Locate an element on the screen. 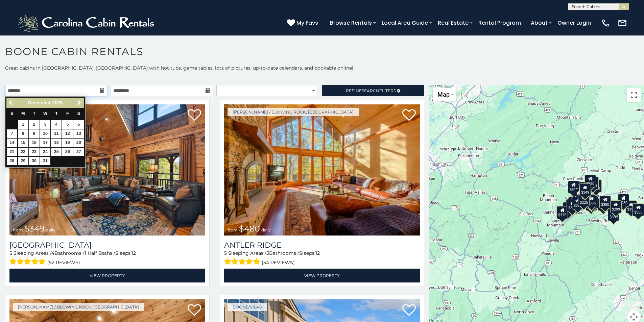 This screenshot has height=322, width=644. a: 26 is located at coordinates (67, 152).